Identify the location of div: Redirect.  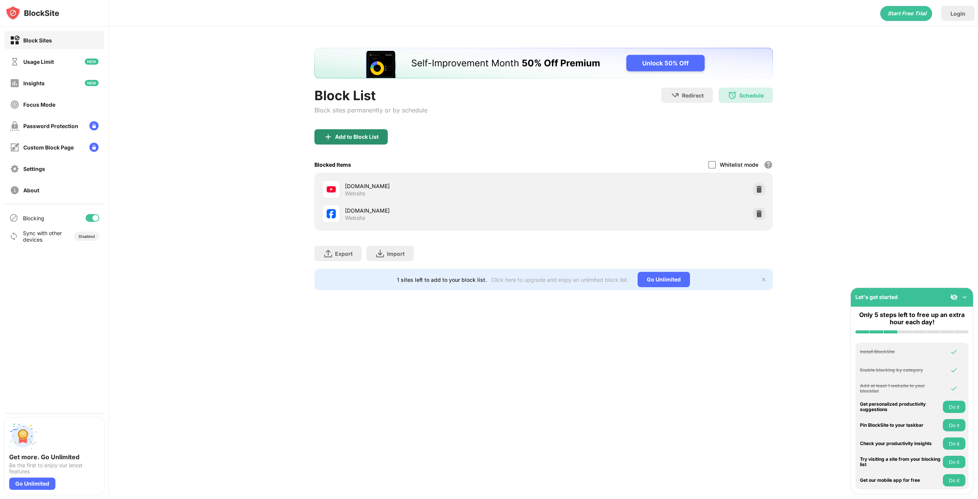
(693, 95).